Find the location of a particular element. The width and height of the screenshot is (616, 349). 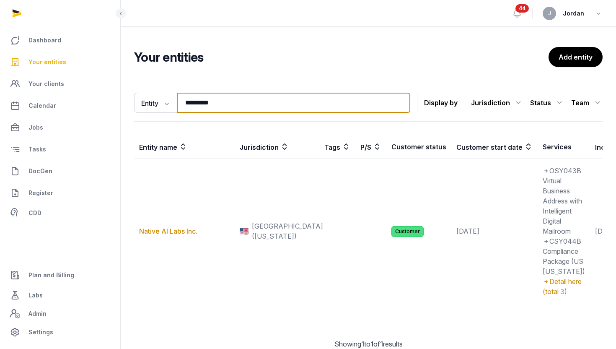

a: Add entity is located at coordinates (576, 57).